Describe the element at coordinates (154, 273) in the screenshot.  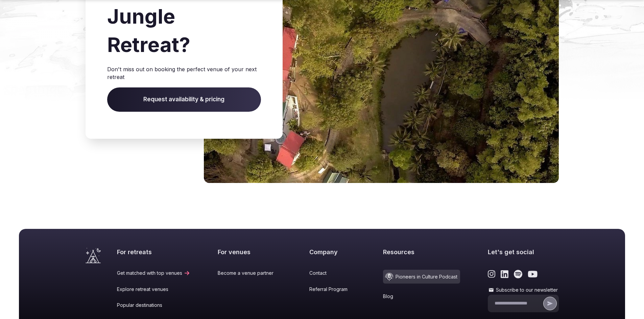
I see `a: Get matched with top venues` at that location.